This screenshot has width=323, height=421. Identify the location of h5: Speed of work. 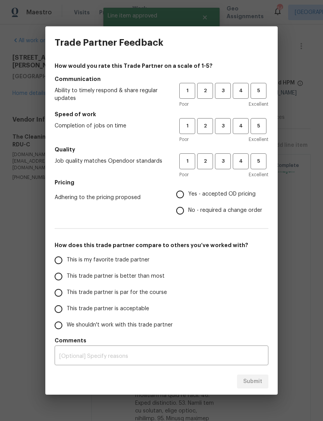
(162, 114).